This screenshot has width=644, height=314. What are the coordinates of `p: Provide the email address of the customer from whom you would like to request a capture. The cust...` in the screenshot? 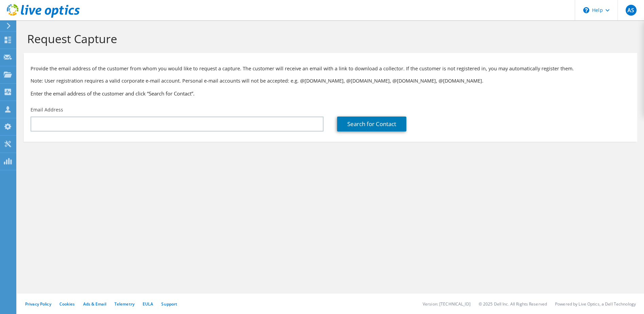 It's located at (330, 69).